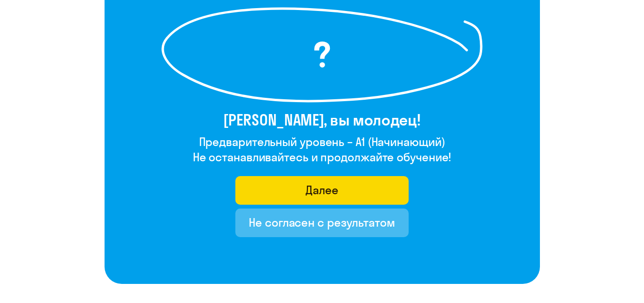 The image size is (644, 303). Describe the element at coordinates (322, 157) in the screenshot. I see `font: Не останавливайтесь и продолжайте обучение!` at that location.